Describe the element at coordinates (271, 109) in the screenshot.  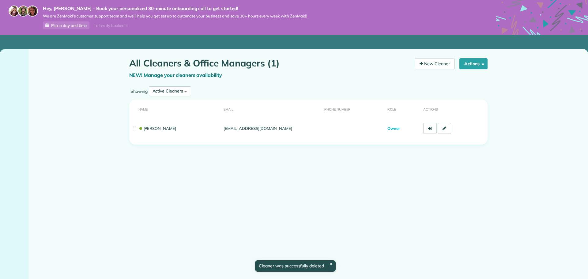
I see `th: Email` at that location.